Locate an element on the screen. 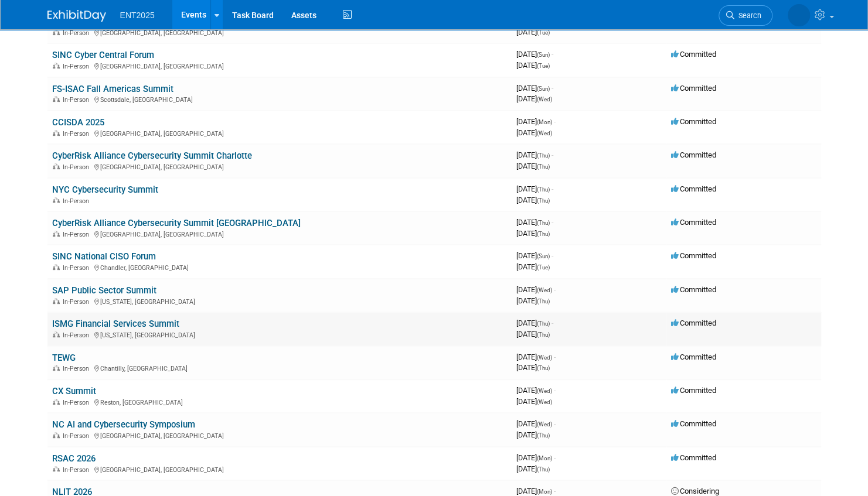  a: ISMG Financial Services Summit is located at coordinates (116, 324).